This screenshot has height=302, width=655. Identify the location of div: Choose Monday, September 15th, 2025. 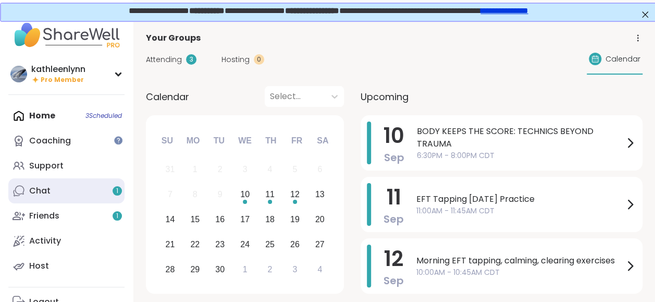
(195, 219).